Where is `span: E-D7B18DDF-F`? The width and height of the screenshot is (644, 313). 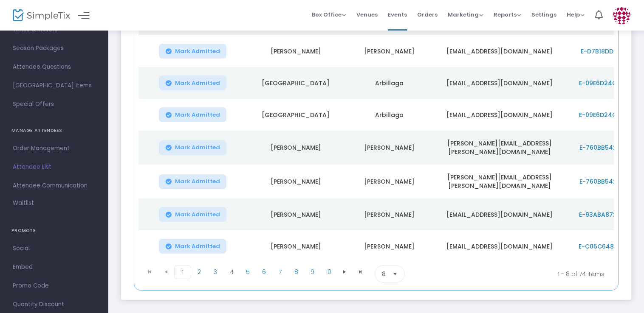 span: E-D7B18DDF-F is located at coordinates (601, 51).